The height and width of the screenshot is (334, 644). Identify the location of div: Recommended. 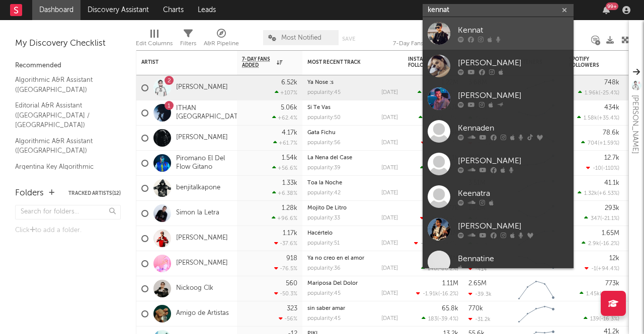
(68, 66).